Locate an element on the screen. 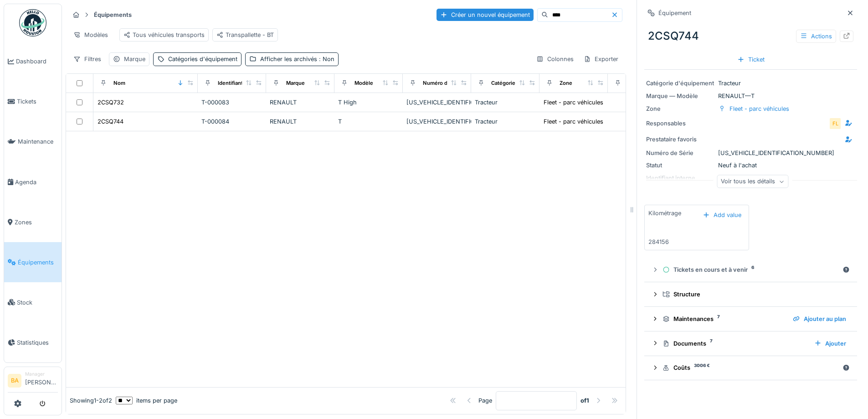  div: Manager is located at coordinates (41, 374).